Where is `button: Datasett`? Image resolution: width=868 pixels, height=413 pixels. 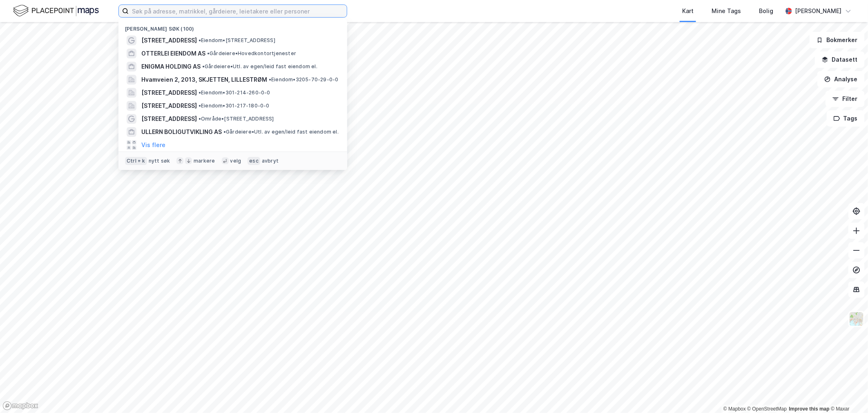 button: Datasett is located at coordinates (840, 60).